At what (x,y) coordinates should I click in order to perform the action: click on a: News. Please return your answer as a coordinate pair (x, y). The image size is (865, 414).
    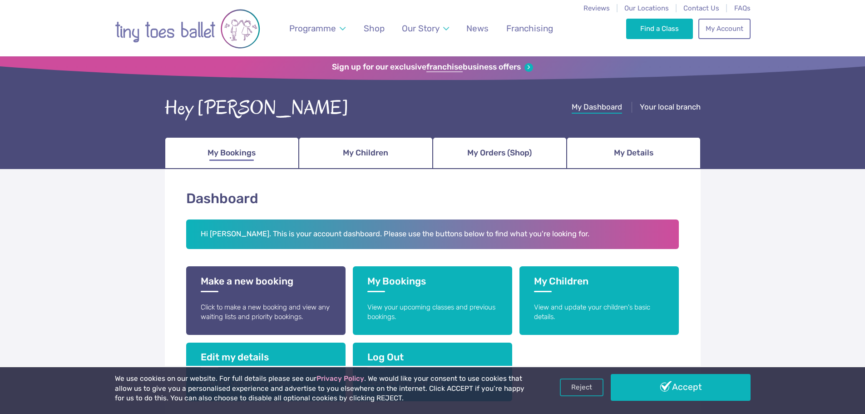
    Looking at the image, I should click on (478, 28).